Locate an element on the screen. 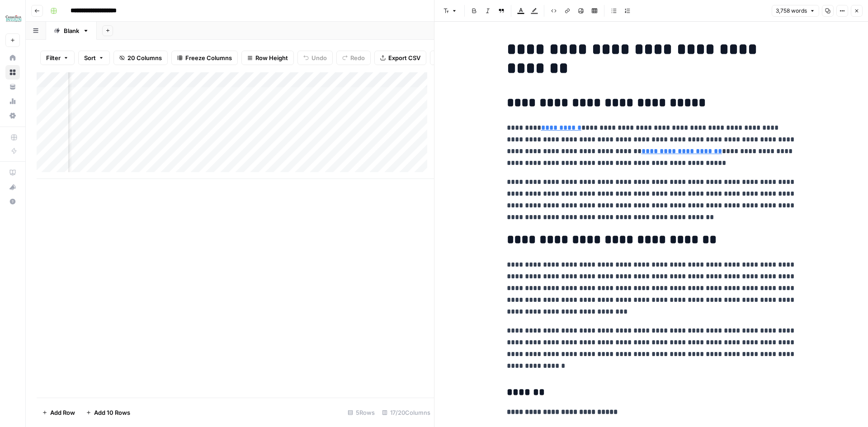  button: Filter is located at coordinates (57, 58).